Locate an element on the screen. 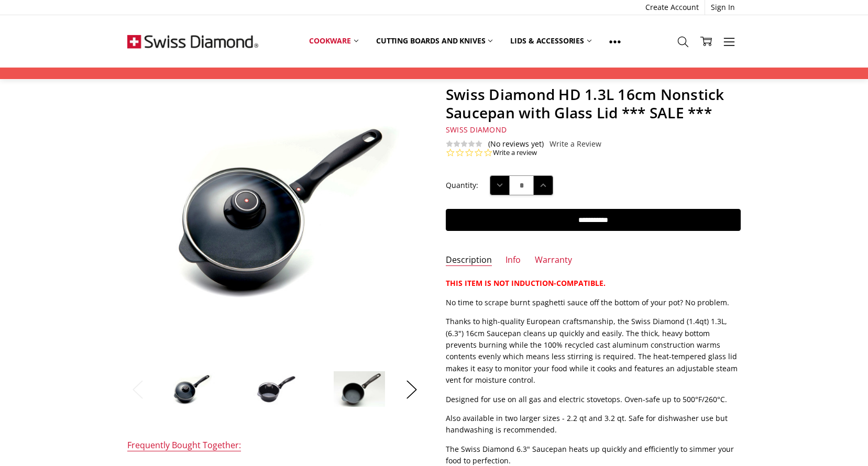 Image resolution: width=868 pixels, height=466 pixels. p: Designed for use on all gas and electric stovetops. Oven-safe up to 500°F/260°C. is located at coordinates (593, 400).